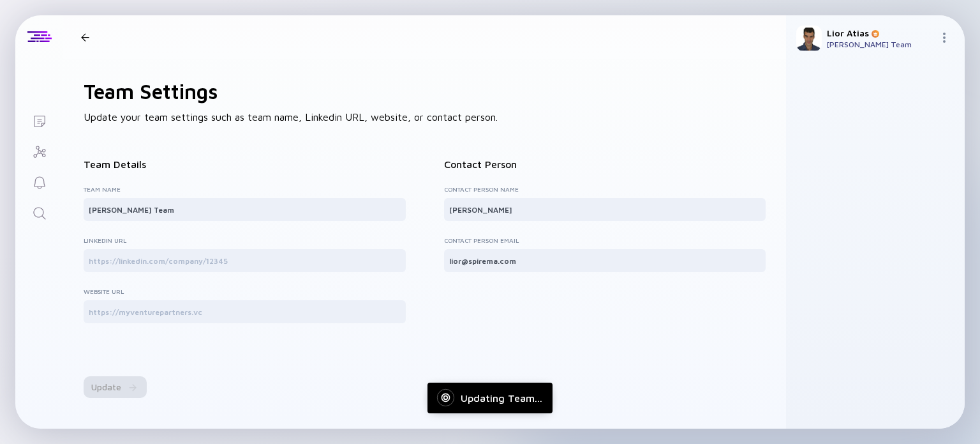 The image size is (980, 444). I want to click on label: Contact Person Email, so click(605, 240).